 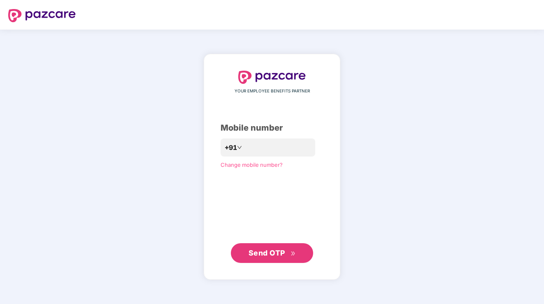 I want to click on span: +91, so click(x=231, y=148).